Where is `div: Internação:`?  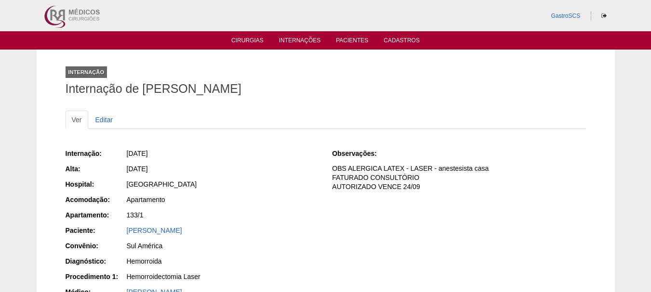
div: Internação: is located at coordinates (95, 154).